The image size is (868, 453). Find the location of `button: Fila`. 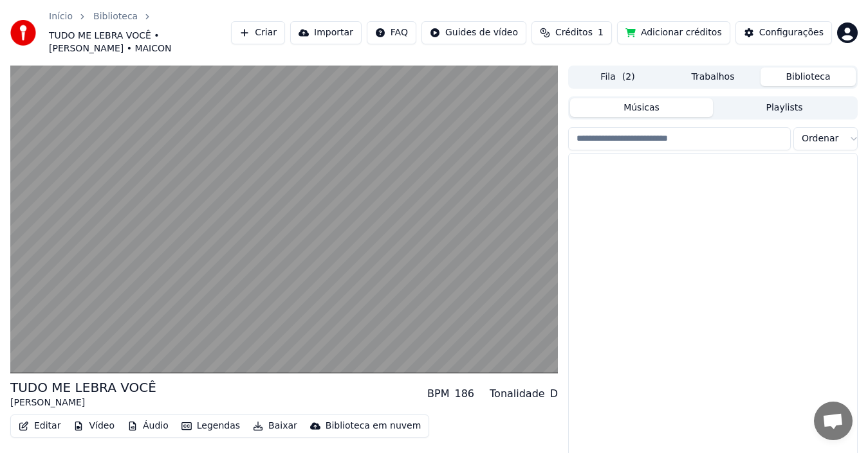

button: Fila is located at coordinates (618, 77).